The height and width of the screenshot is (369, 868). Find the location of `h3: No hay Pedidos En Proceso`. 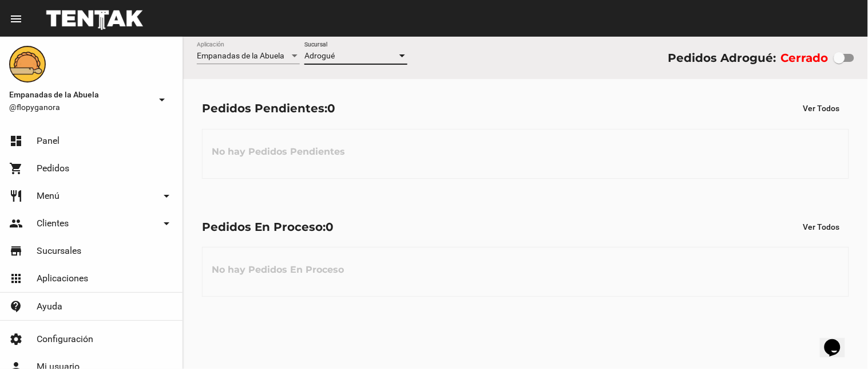

h3: No hay Pedidos En Proceso is located at coordinates (277, 269).